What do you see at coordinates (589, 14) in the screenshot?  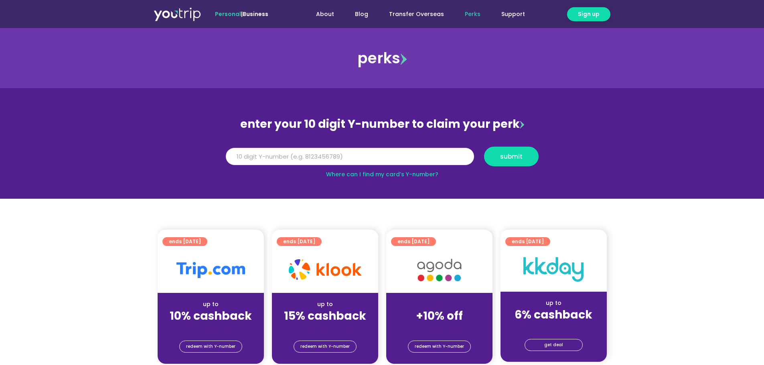 I see `span: Sign up` at bounding box center [589, 14].